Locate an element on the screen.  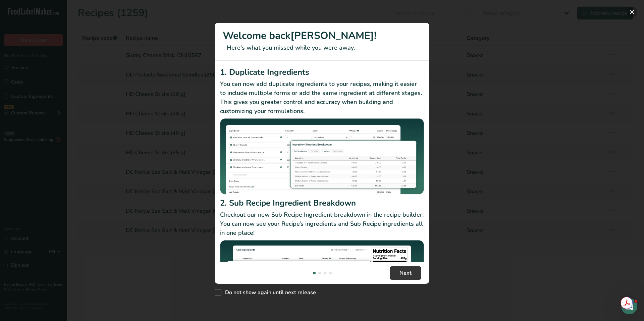
p: Checkout our new Sub Recipe Ingredient breakdown in the recipe builder. You can now see your Reci... is located at coordinates (322, 224).